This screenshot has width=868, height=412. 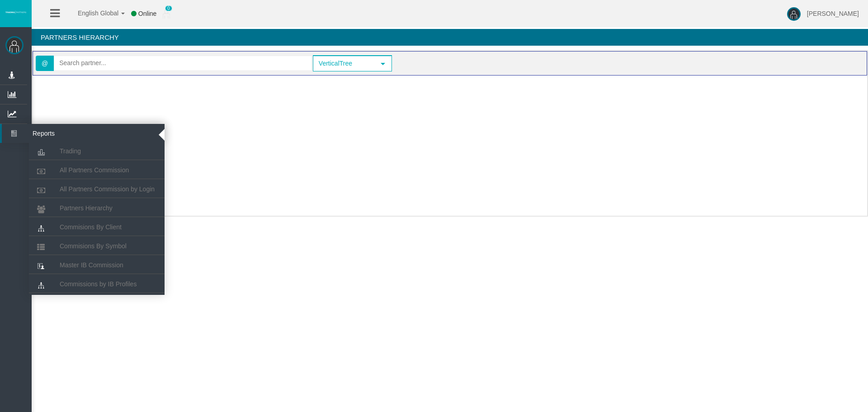 I want to click on span: Trading, so click(x=70, y=151).